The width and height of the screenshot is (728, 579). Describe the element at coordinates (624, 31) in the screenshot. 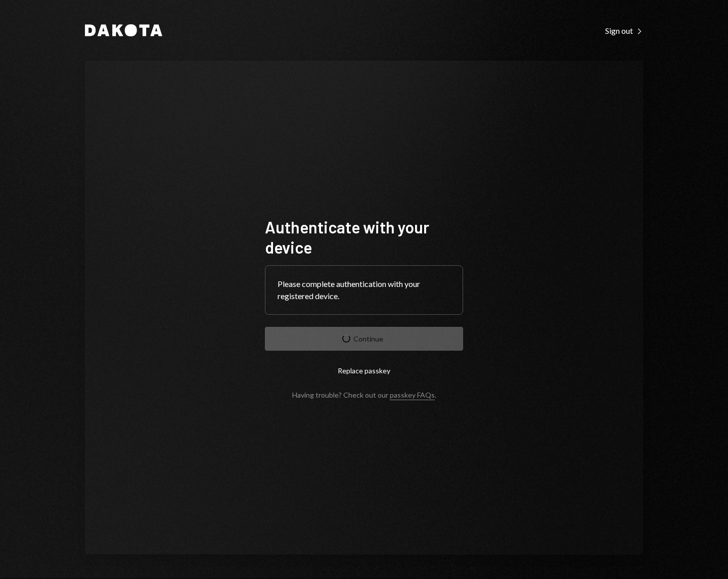

I see `div: Sign out` at that location.